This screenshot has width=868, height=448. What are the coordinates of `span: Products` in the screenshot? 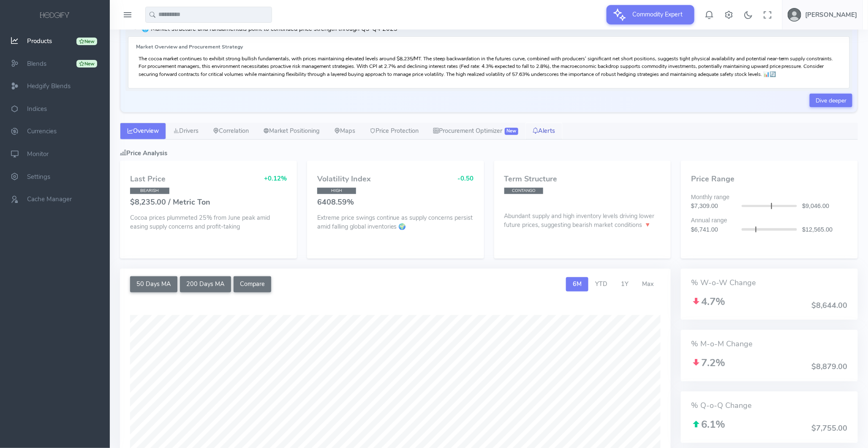 It's located at (39, 41).